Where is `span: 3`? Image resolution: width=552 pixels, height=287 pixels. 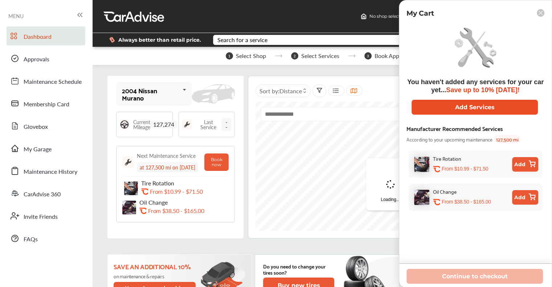 span: 3 is located at coordinates (368, 56).